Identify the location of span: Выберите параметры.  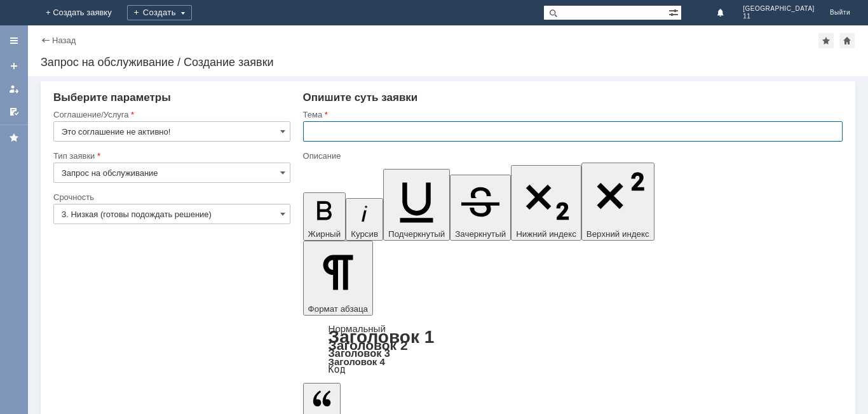
(112, 97).